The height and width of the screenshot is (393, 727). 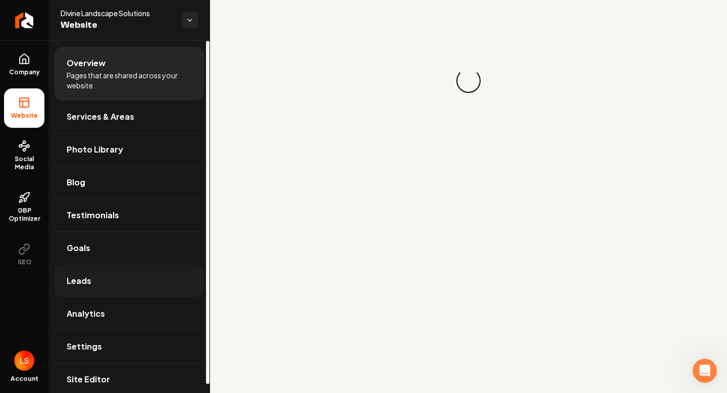 I want to click on span: Blog, so click(x=76, y=182).